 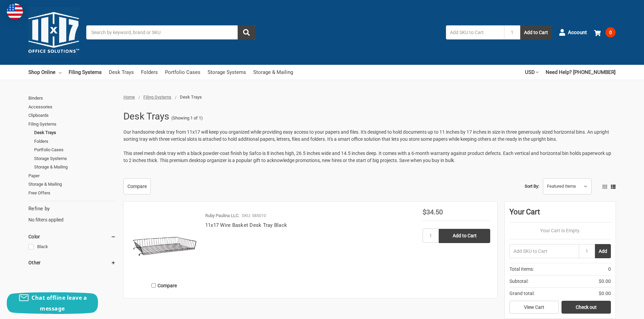 I want to click on p: Ruby Paulina LLC., so click(x=222, y=216).